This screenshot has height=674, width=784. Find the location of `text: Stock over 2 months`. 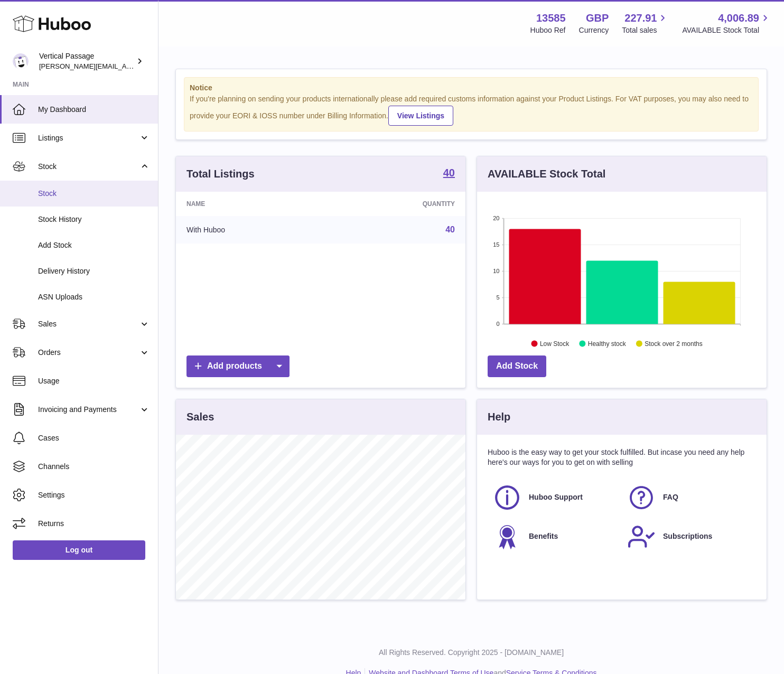

text: Stock over 2 months is located at coordinates (673, 343).